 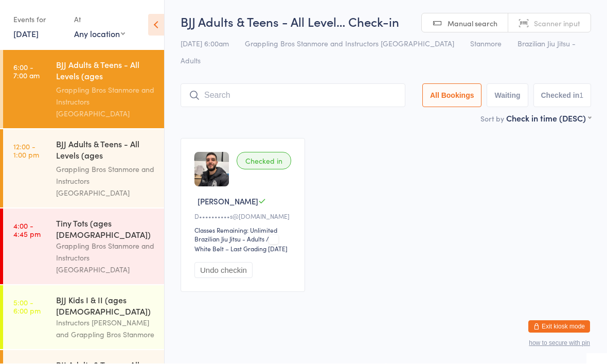 I want to click on time: 6:00 - 7:00 am, so click(x=26, y=71).